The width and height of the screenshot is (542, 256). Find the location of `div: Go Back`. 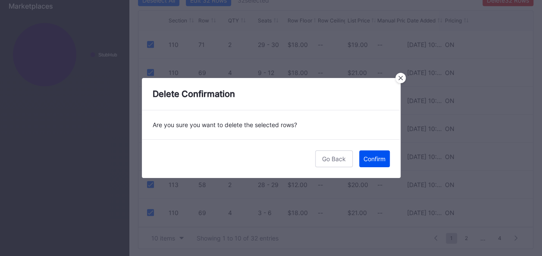

div: Go Back is located at coordinates (334, 159).